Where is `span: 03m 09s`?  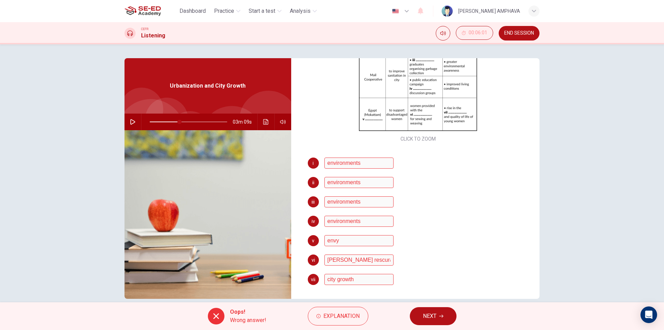 span: 03m 09s is located at coordinates (245, 122).